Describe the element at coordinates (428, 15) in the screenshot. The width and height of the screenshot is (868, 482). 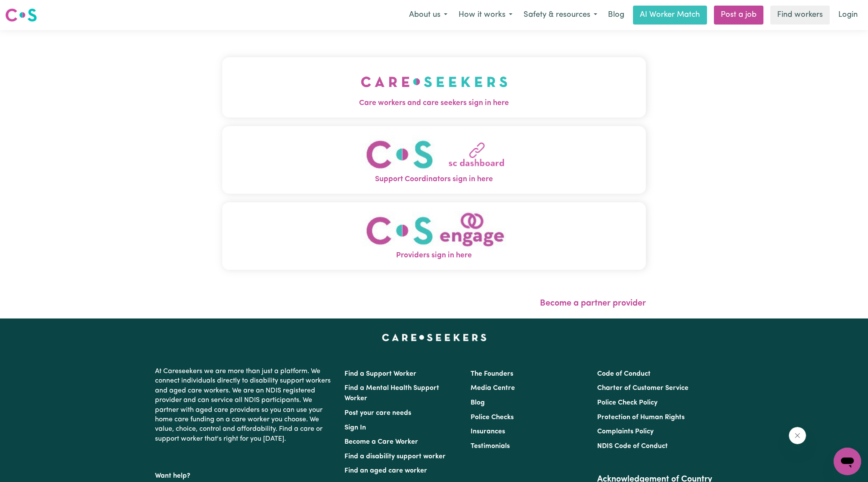
I see `button: About us` at that location.